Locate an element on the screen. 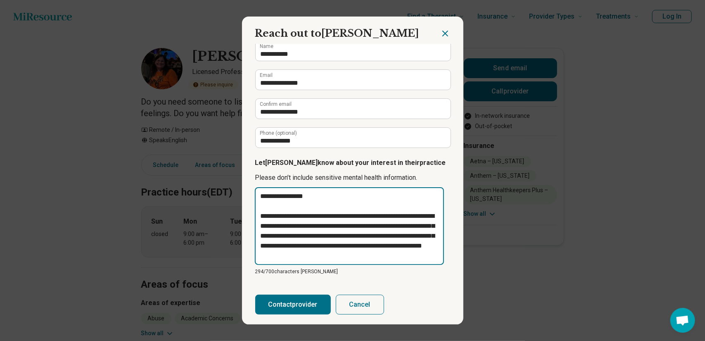 The height and width of the screenshot is (341, 705). label: Phone (optional) is located at coordinates (279, 133).